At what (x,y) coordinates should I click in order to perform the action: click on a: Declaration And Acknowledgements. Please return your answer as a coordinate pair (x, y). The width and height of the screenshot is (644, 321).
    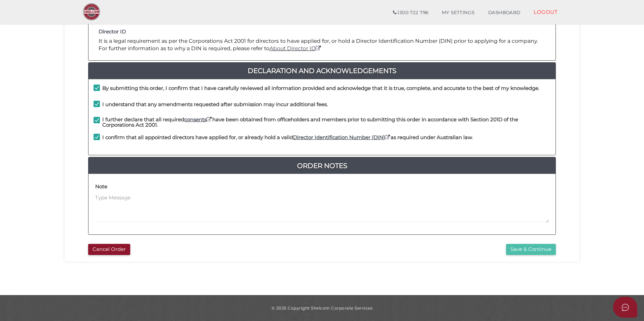
    Looking at the image, I should click on (322, 71).